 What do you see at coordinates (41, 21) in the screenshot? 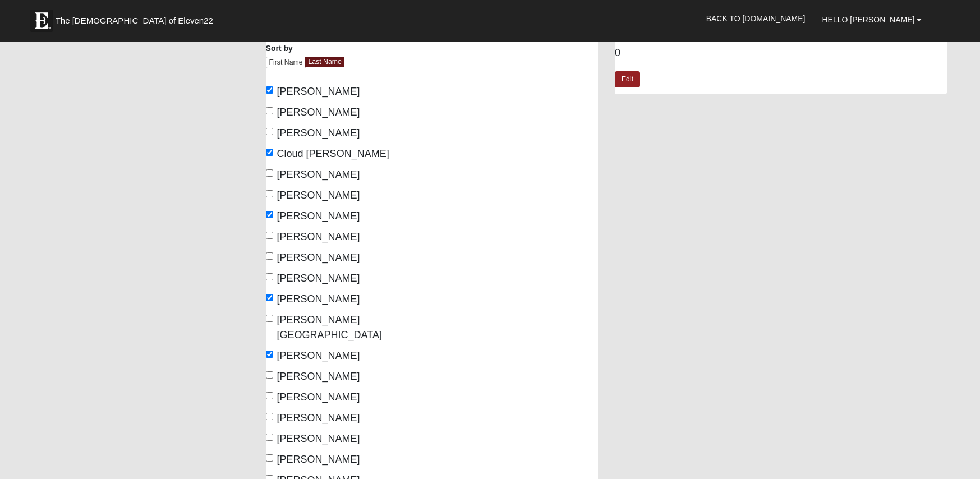
I see `img: Eleven22 logo` at bounding box center [41, 21].